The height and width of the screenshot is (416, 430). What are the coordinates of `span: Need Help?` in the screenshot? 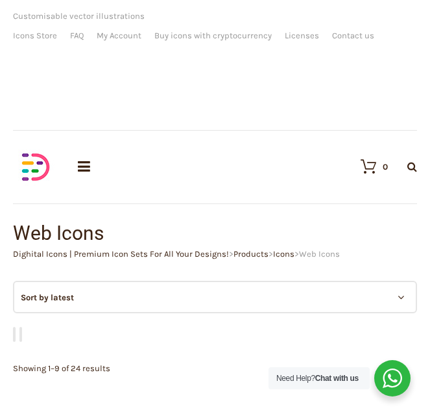 It's located at (318, 378).